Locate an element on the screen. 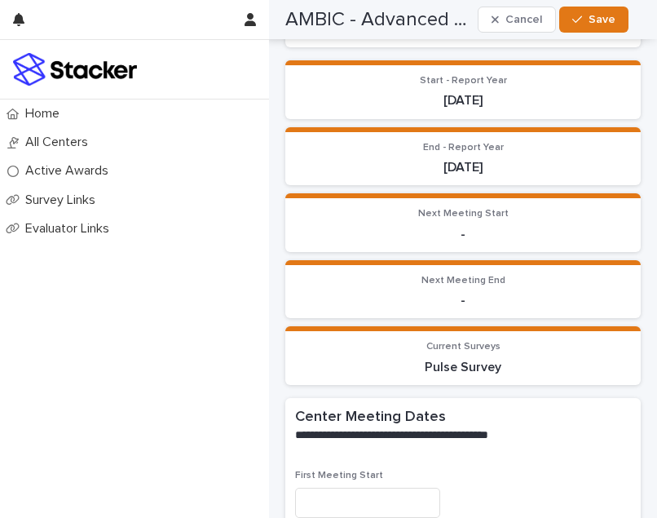  span: Current Surveys is located at coordinates (463, 346).